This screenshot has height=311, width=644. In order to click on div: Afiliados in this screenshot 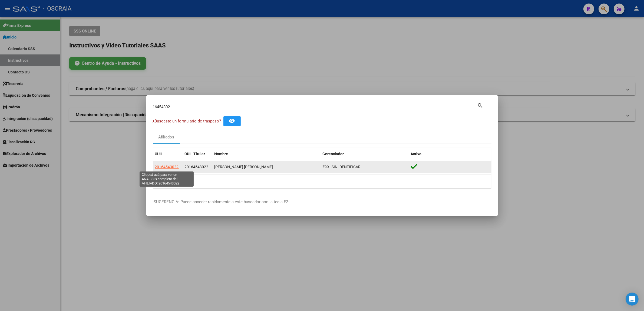, I will do `click(166, 137)`.